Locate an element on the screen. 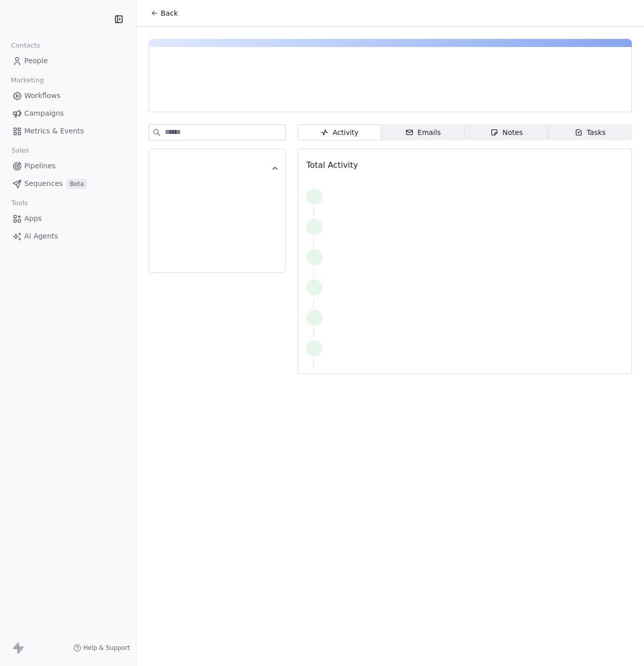 The height and width of the screenshot is (666, 644). span: Campaigns is located at coordinates (44, 113).